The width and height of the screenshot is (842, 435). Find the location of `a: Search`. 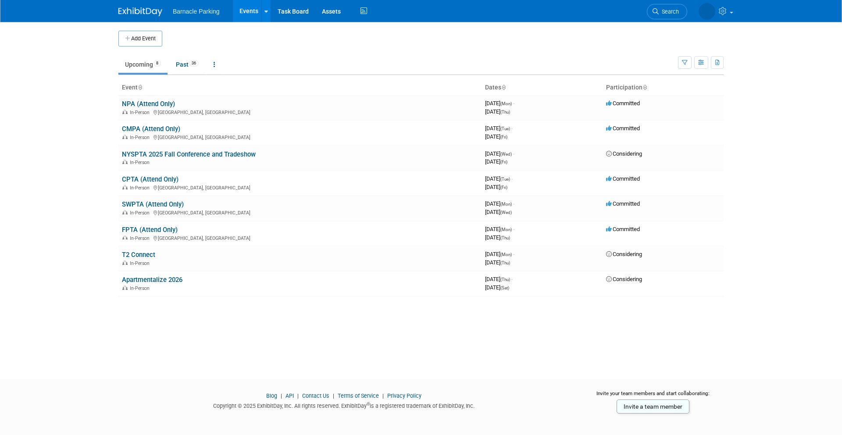

a: Search is located at coordinates (667, 11).